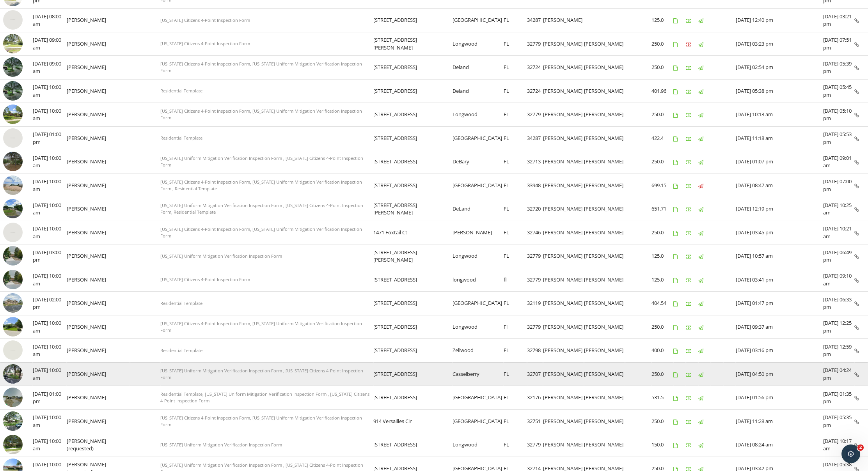 This screenshot has width=868, height=471. I want to click on td: 422.4, so click(662, 138).